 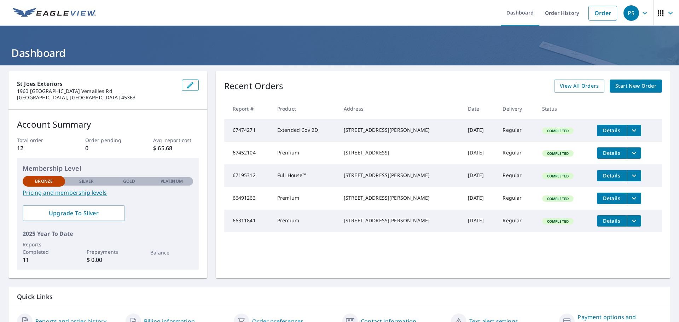 What do you see at coordinates (579, 86) in the screenshot?
I see `span: View All Orders` at bounding box center [579, 86].